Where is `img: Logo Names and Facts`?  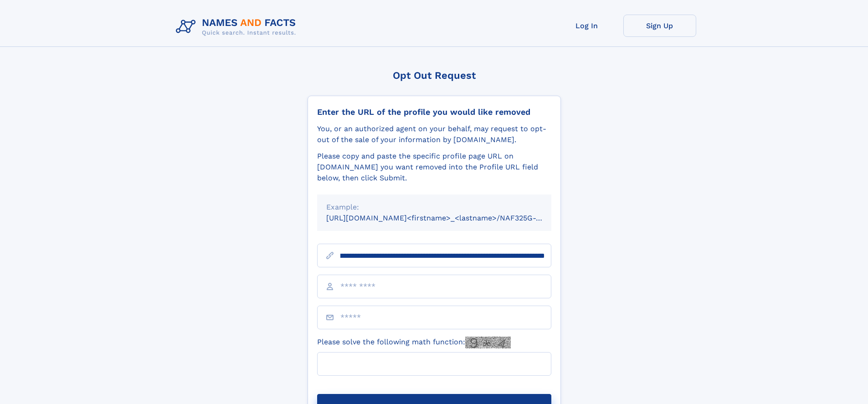
img: Logo Names and Facts is located at coordinates (238, 26).